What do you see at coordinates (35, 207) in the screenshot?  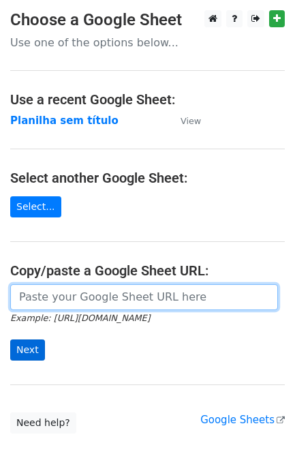 I see `a: Select...` at bounding box center [35, 207].